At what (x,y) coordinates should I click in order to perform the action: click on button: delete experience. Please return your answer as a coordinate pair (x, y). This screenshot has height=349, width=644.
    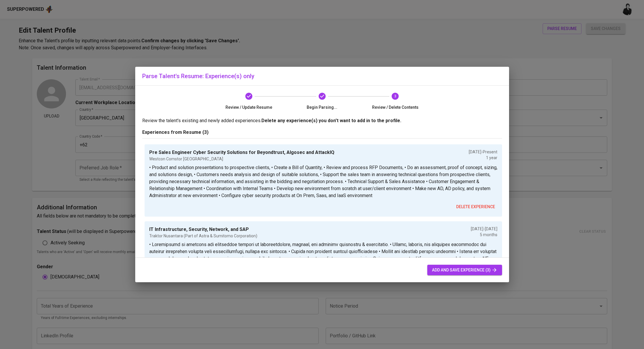
    Looking at the image, I should click on (476, 207).